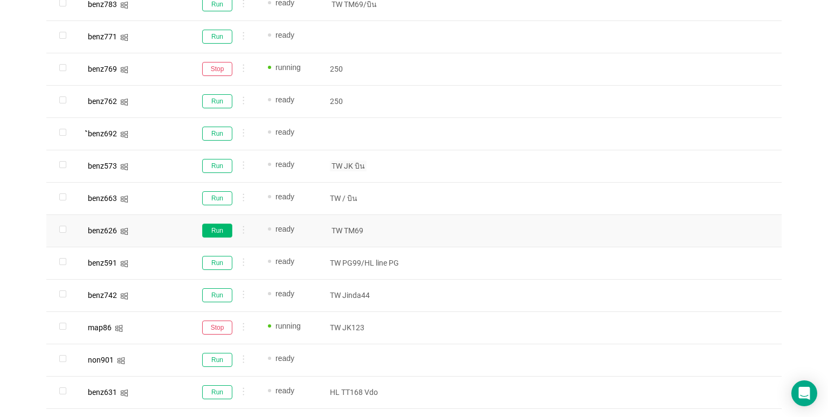 This screenshot has height=417, width=828. Describe the element at coordinates (102, 69) in the screenshot. I see `div: benz769` at that location.